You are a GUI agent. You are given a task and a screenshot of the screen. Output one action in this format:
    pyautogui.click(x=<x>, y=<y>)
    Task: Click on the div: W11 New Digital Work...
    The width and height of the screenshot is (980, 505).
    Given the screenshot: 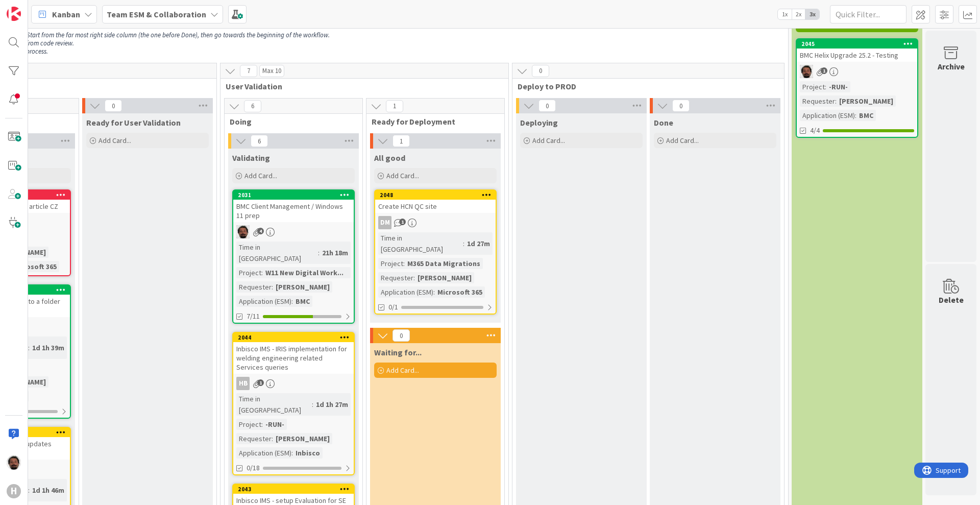 What is the action you would take?
    pyautogui.click(x=304, y=273)
    